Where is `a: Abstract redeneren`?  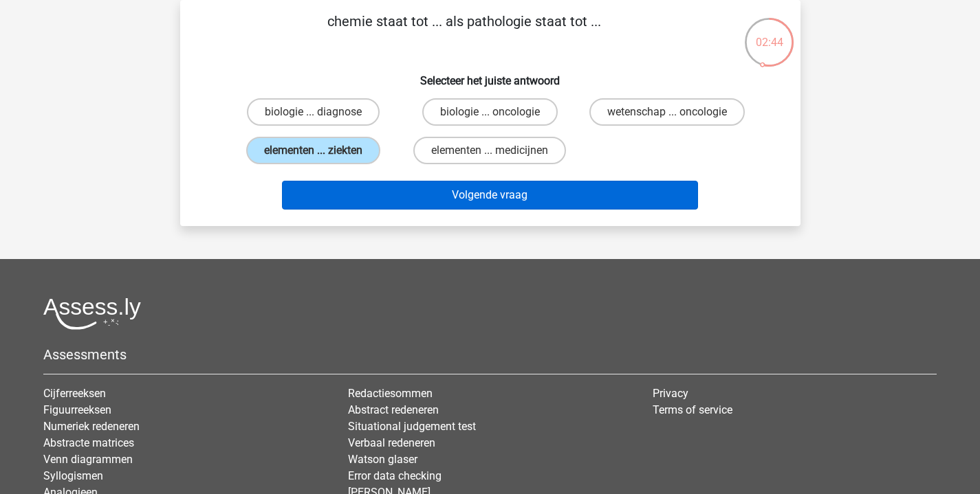
a: Abstract redeneren is located at coordinates (394, 410).